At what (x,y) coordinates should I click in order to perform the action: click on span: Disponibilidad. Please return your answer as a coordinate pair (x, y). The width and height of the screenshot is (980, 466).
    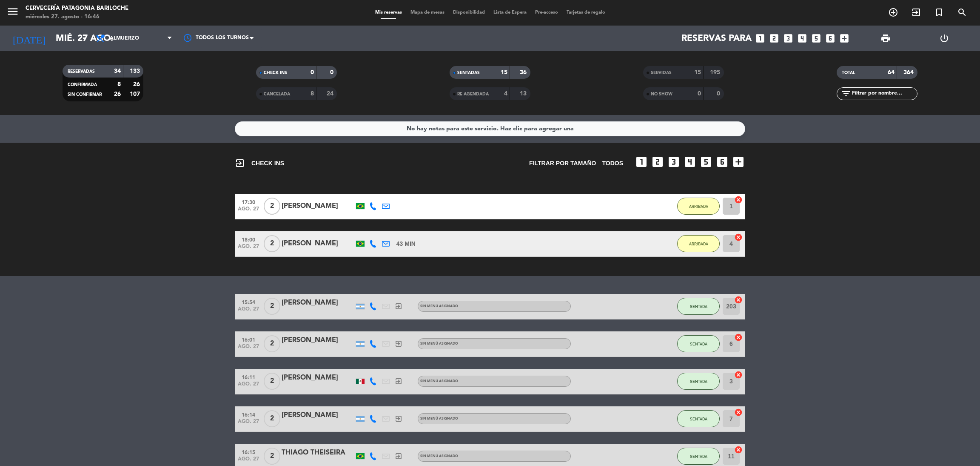
    Looking at the image, I should click on (469, 13).